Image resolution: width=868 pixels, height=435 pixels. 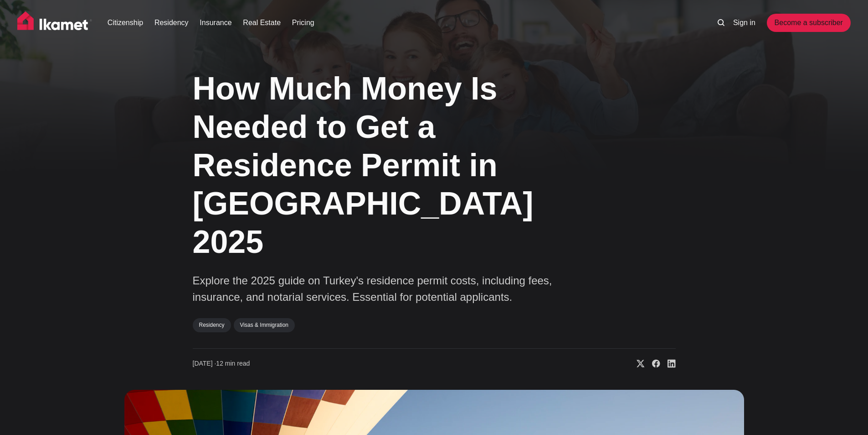 I want to click on a: Sign in, so click(x=744, y=23).